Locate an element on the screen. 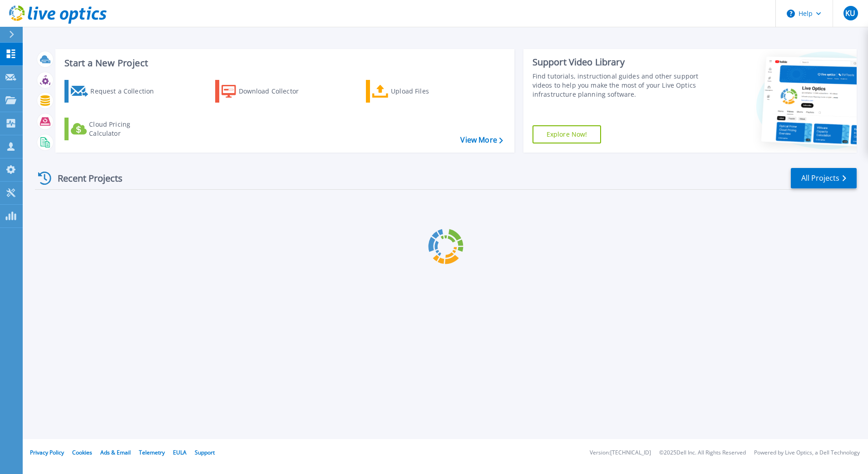 The height and width of the screenshot is (474, 868). a: Support is located at coordinates (204, 453).